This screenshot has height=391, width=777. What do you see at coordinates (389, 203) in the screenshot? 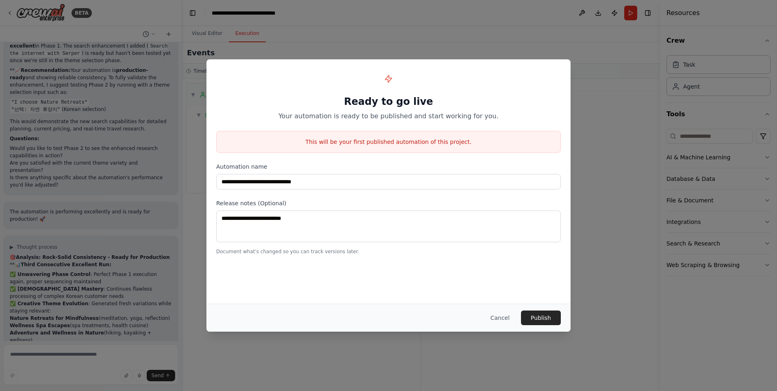
I see `label: Release notes (Optional)` at bounding box center [389, 203].